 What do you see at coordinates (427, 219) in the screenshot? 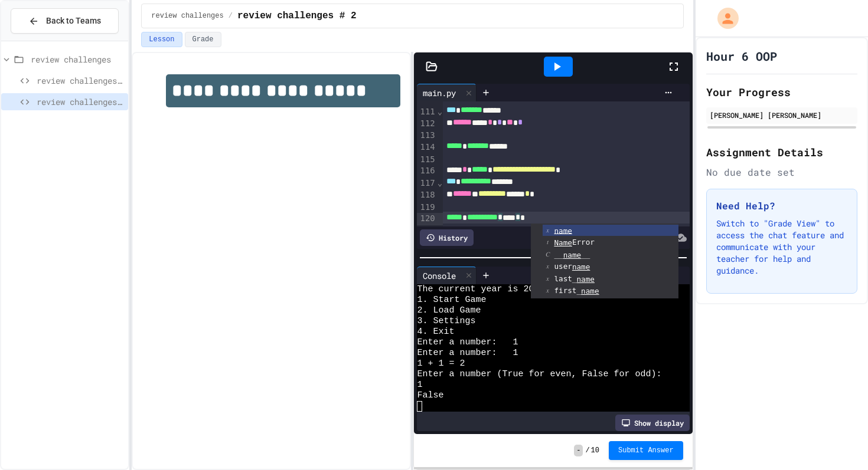
I see `div: 120` at bounding box center [427, 219].